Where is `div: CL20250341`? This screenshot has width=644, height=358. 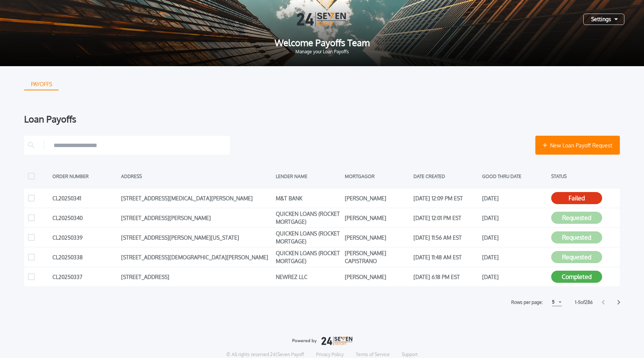 div: CL20250341 is located at coordinates (85, 198).